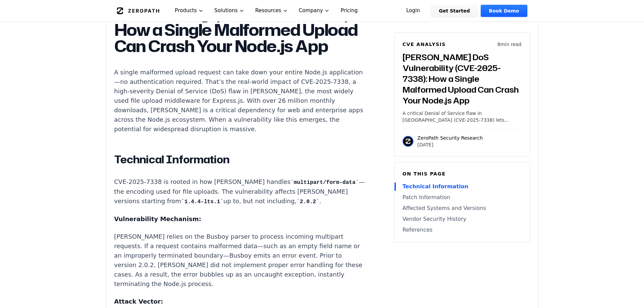  I want to click on code: multipart/form-data, so click(325, 183).